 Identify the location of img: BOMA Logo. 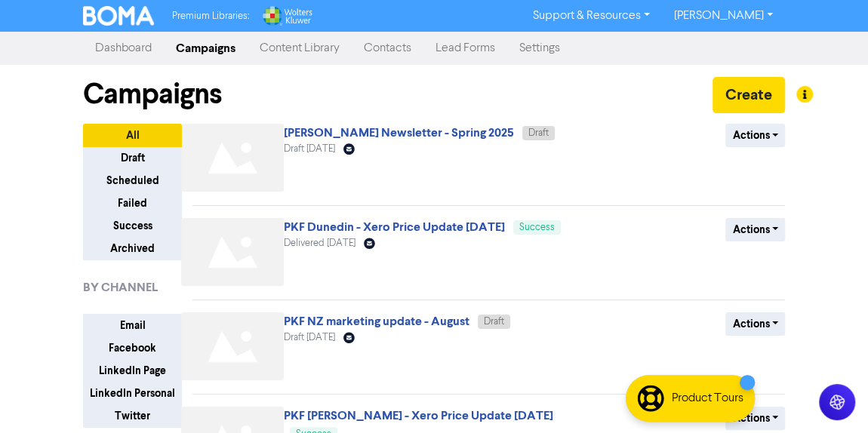
(119, 15).